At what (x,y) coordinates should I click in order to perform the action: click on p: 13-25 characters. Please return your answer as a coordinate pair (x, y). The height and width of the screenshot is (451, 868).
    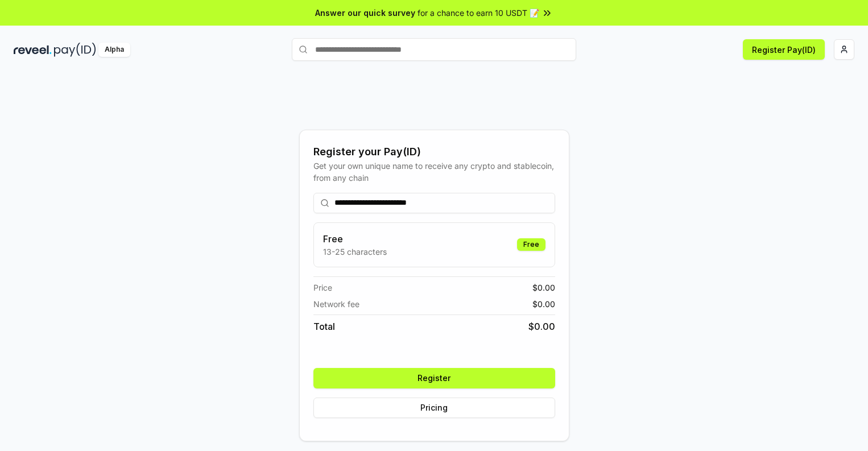
    Looking at the image, I should click on (355, 252).